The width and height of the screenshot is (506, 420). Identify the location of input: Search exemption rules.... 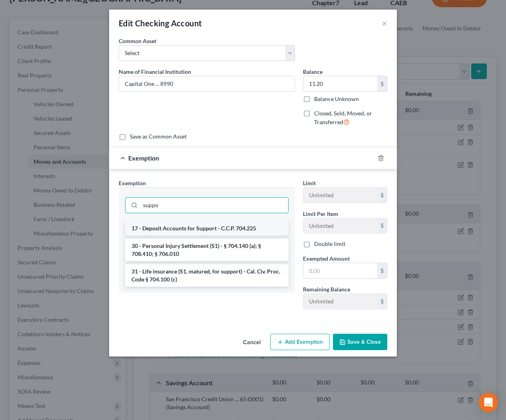
(214, 205).